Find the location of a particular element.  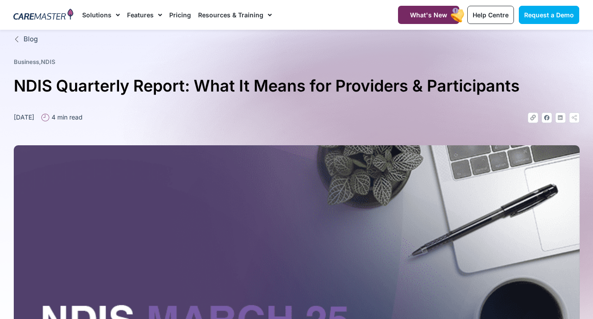

img: CareMaster Logo is located at coordinates (43, 15).